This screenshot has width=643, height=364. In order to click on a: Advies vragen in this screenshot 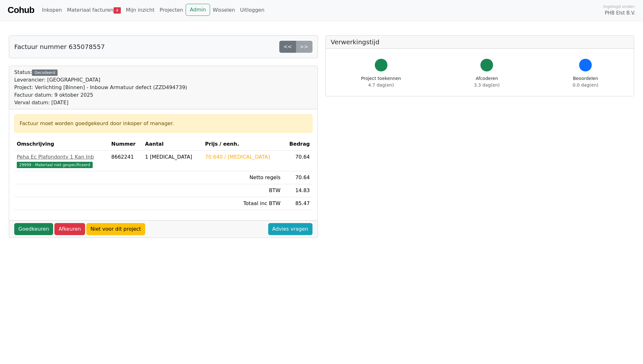, I will do `click(290, 229)`.